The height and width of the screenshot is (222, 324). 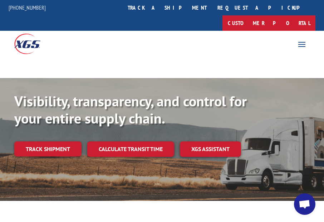 I want to click on b: Visibility, transparency, and control for your entire supply chain., so click(x=131, y=110).